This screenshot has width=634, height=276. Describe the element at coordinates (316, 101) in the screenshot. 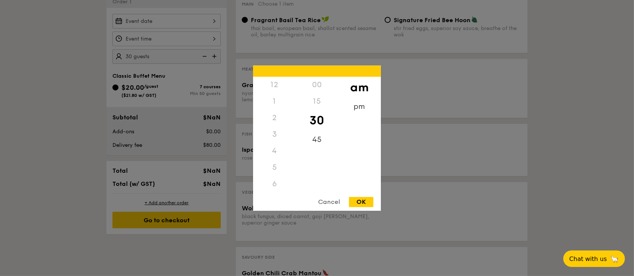

I see `div: 15` at that location.